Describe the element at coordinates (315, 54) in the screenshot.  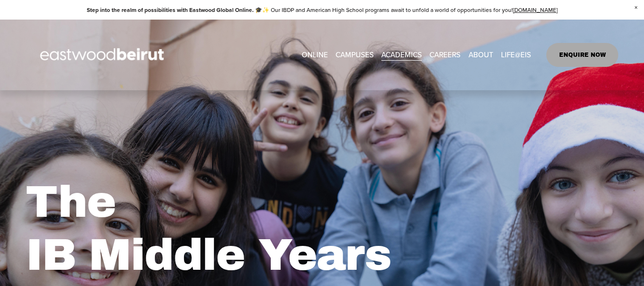
I see `a: ONLINE` at that location.